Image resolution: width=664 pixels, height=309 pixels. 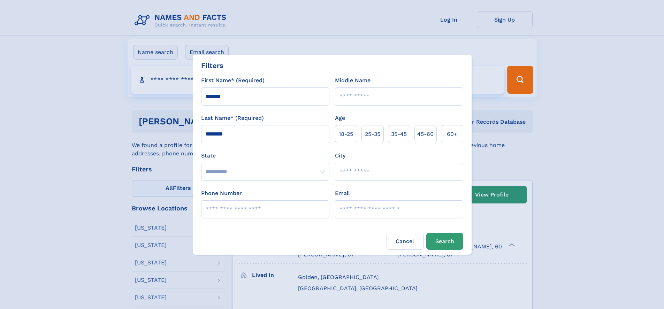 What do you see at coordinates (265, 156) in the screenshot?
I see `label: State` at bounding box center [265, 156].